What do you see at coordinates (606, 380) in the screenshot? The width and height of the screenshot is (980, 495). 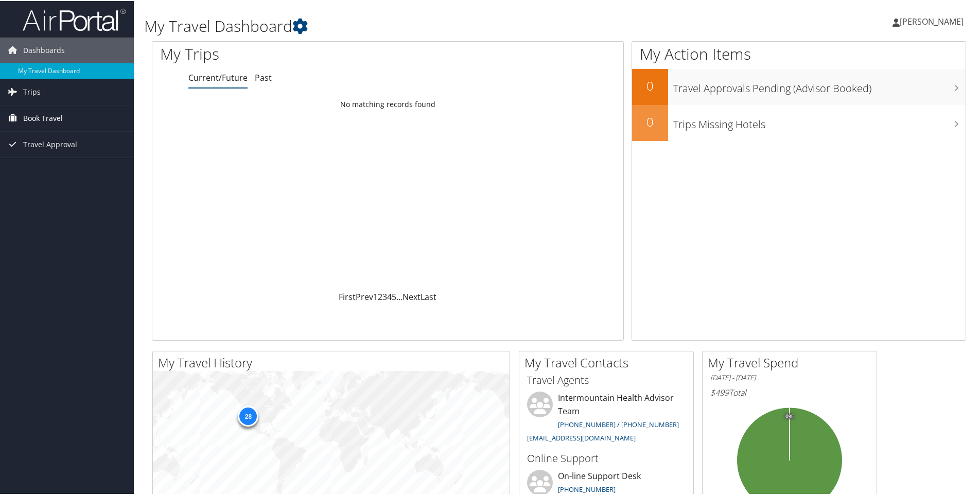 I see `h3: Travel Agents` at bounding box center [606, 380].